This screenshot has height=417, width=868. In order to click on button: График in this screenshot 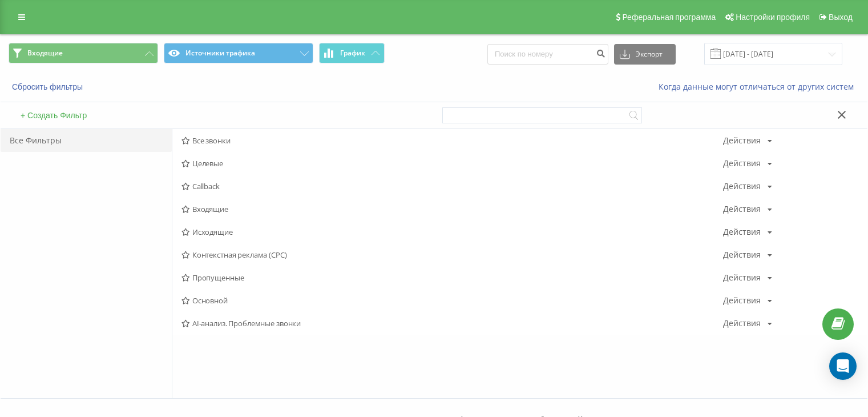, I will do `click(351, 53)`.